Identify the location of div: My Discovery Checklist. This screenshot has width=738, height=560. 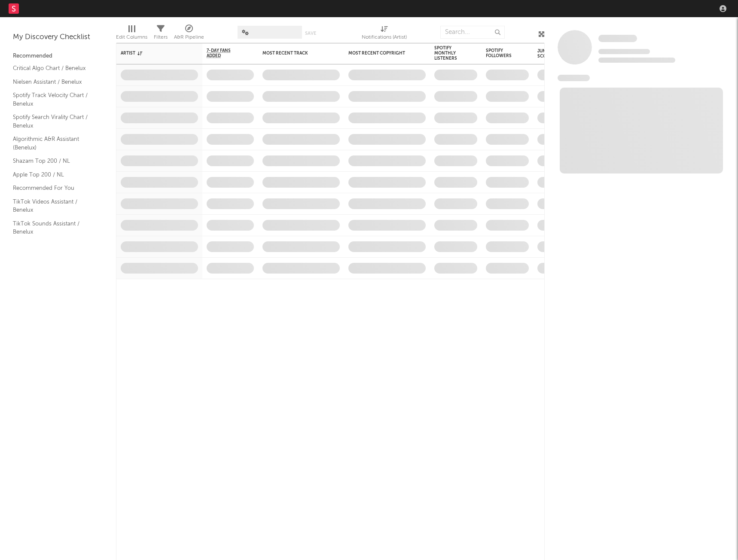
(58, 37).